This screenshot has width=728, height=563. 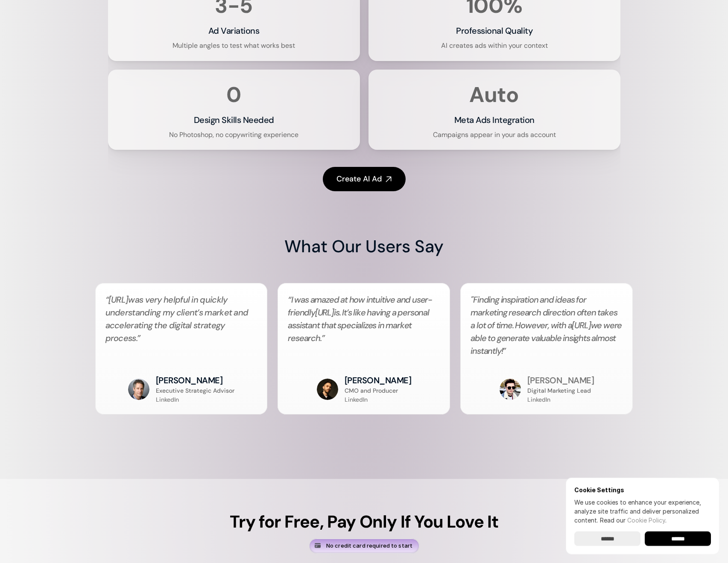 What do you see at coordinates (195, 390) in the screenshot?
I see `p: Executive Strategic Advisor` at bounding box center [195, 390].